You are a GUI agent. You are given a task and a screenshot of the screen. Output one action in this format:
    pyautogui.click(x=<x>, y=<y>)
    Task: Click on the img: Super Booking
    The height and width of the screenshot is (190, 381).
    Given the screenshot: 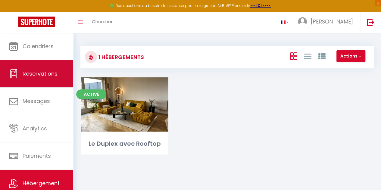 What is the action you would take?
    pyautogui.click(x=36, y=22)
    